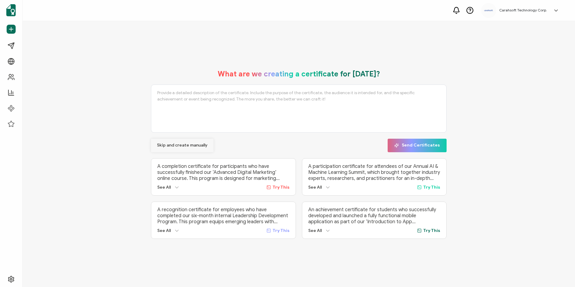 The width and height of the screenshot is (575, 287). What do you see at coordinates (223, 172) in the screenshot?
I see `p: A completion certificate for participants who have successfully finished our ‘Advanced Digital Ma...` at bounding box center [223, 172].